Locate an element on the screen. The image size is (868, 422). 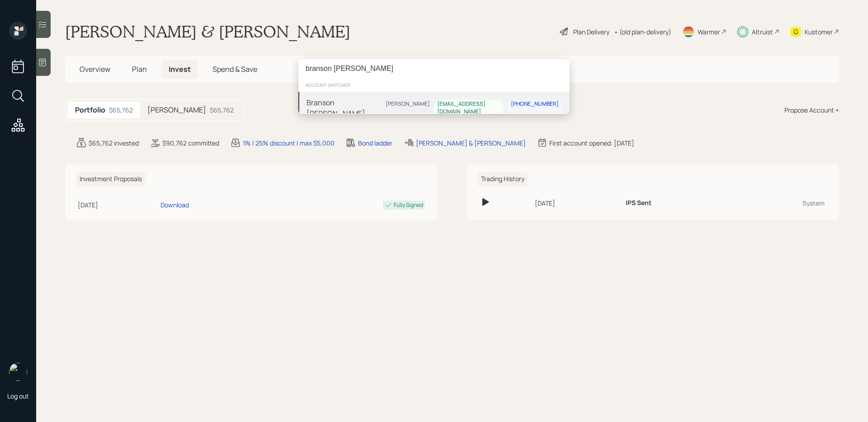
input: Type a command or search… is located at coordinates (434, 69).